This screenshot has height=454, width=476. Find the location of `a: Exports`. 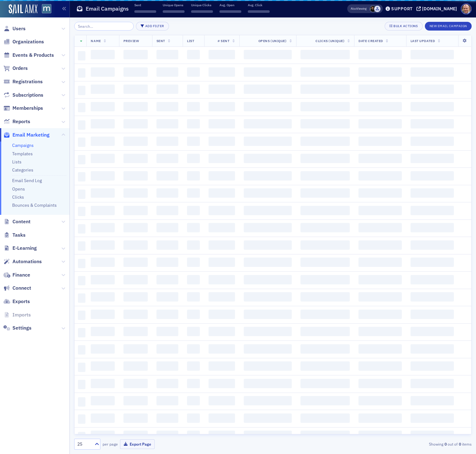

a: Exports is located at coordinates (16, 302).